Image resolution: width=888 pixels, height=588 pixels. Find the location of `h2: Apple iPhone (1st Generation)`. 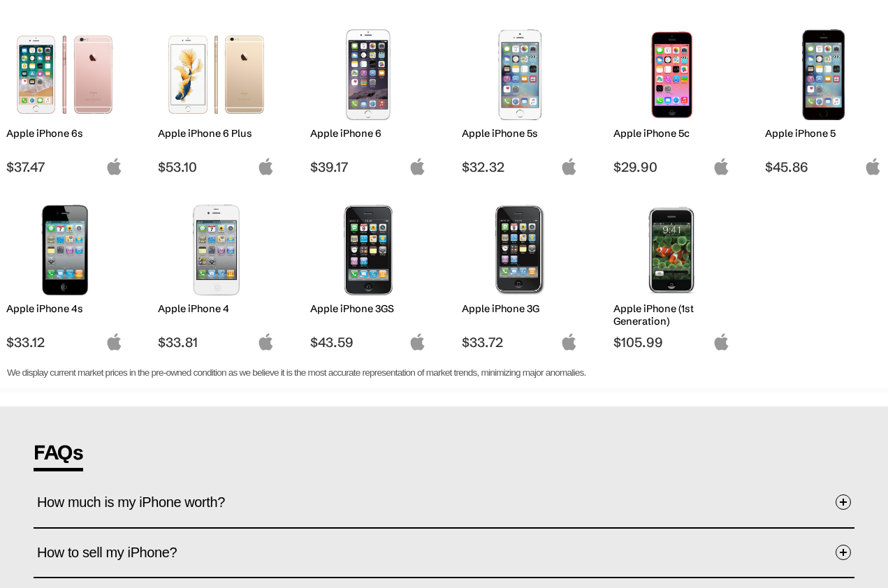

h2: Apple iPhone (1st Generation) is located at coordinates (672, 315).